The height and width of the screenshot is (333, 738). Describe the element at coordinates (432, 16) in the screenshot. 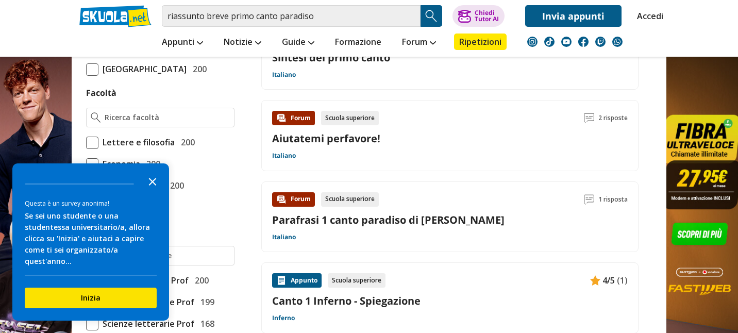

I see `button: Search Button` at that location.